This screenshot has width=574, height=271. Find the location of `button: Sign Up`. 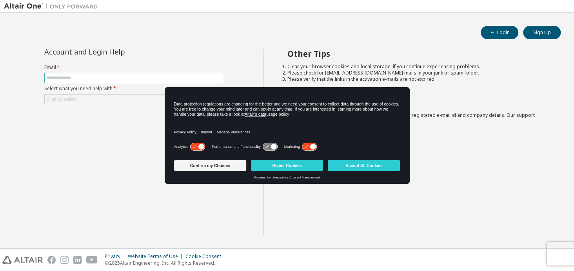

button: Sign Up is located at coordinates (542, 33).